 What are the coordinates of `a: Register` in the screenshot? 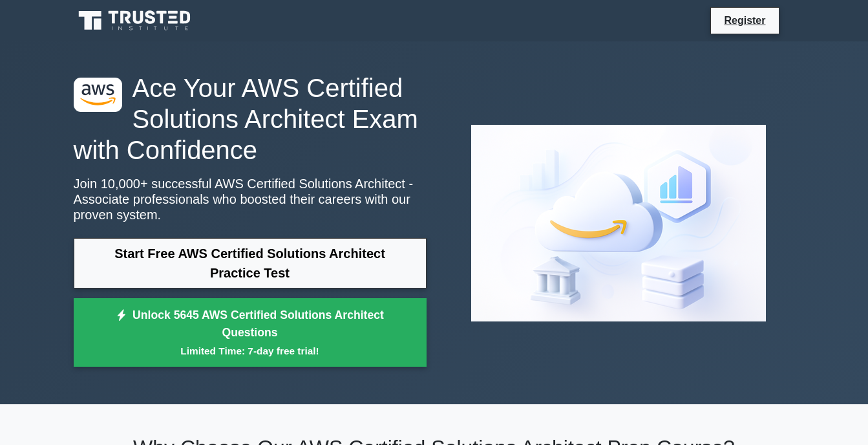 It's located at (744, 20).